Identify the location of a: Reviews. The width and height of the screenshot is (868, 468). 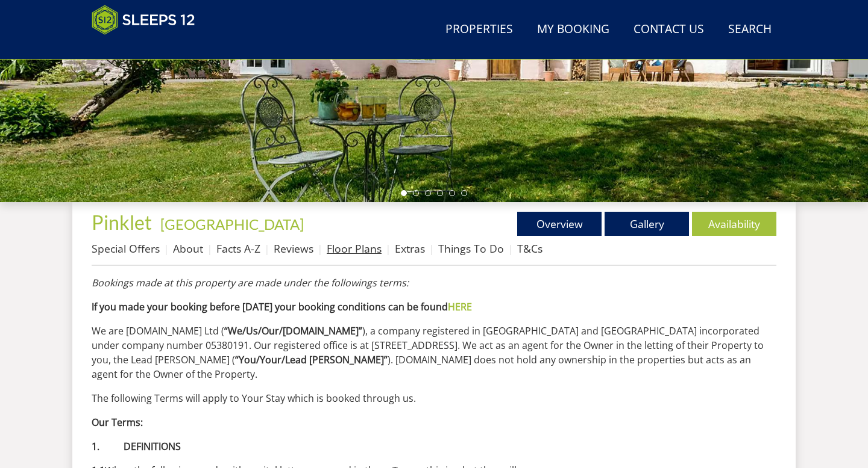
(293, 249).